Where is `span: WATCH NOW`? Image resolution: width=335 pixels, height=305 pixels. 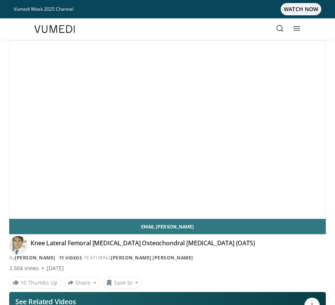 span: WATCH NOW is located at coordinates (301, 9).